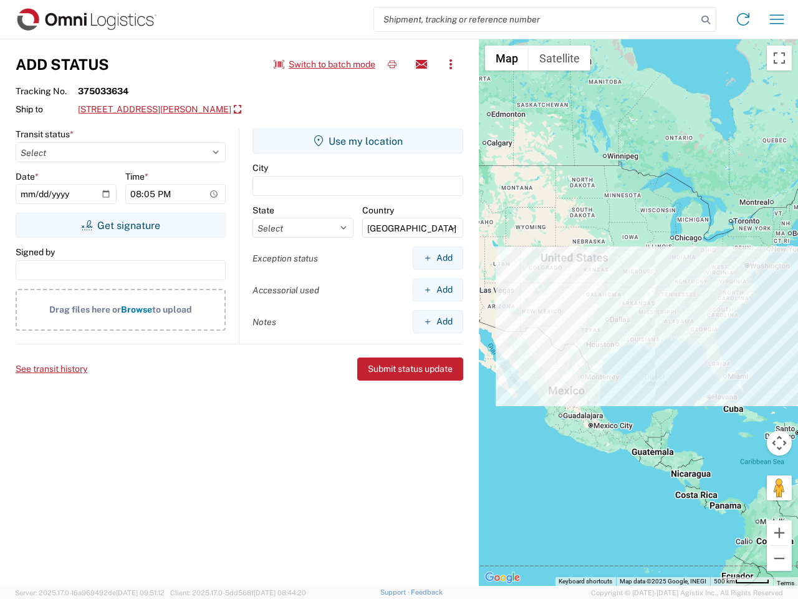 The height and width of the screenshot is (599, 798). I want to click on span: Tracking No., so click(47, 91).